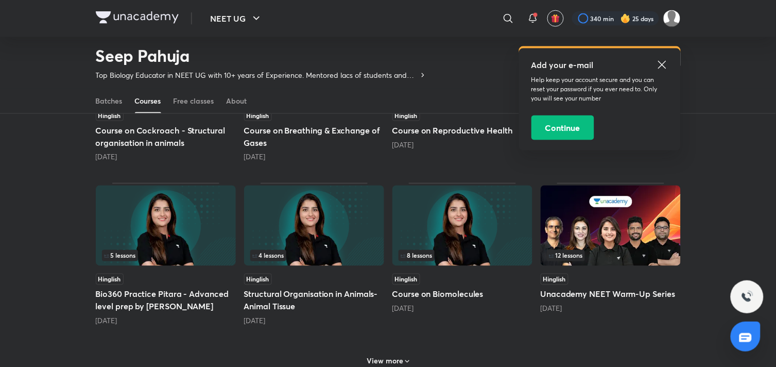 The height and width of the screenshot is (367, 776). What do you see at coordinates (148, 101) in the screenshot?
I see `a: Courses` at bounding box center [148, 101].